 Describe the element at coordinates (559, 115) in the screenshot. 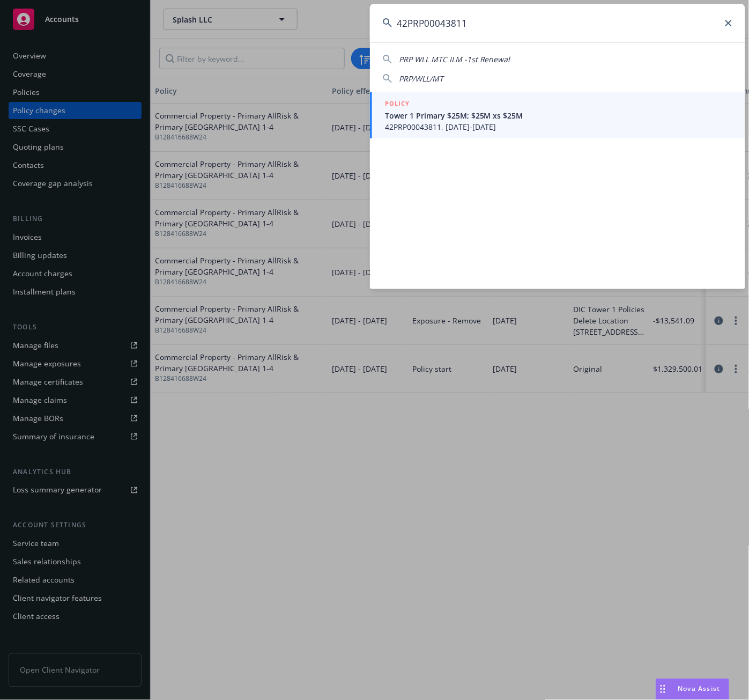

I see `span: Tower 1 Primary $25M; $25M xs $25M` at that location.